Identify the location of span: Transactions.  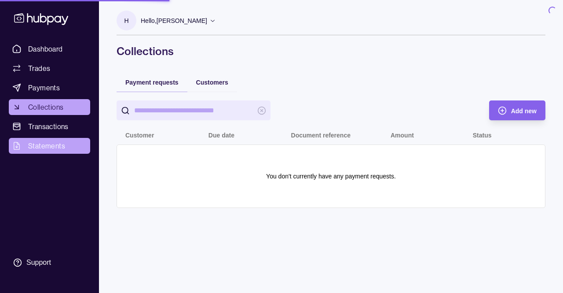
(48, 126).